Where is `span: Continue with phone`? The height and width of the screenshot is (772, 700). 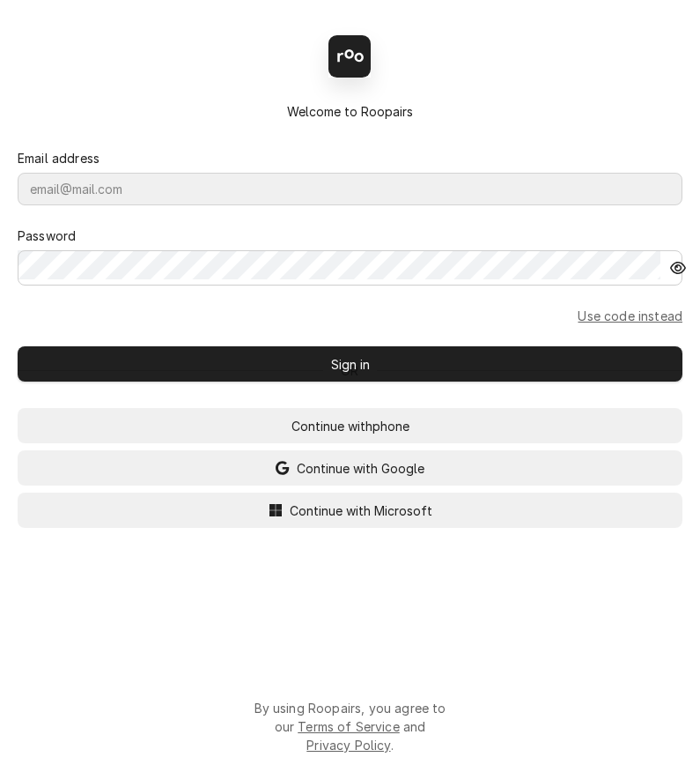 span: Continue with phone is located at coordinates (350, 425).